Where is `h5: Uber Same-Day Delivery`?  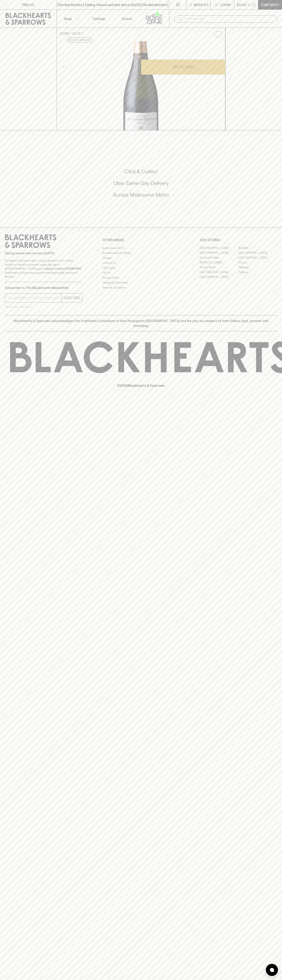 h5: Uber Same-Day Delivery is located at coordinates (141, 183).